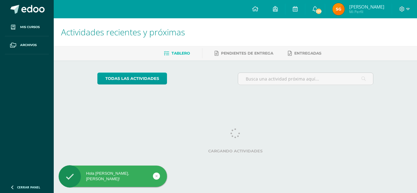 Image resolution: width=417 pixels, height=193 pixels. I want to click on img: d25771e31f49f2f9e0b5bebe8876cccd.png, so click(339, 9).